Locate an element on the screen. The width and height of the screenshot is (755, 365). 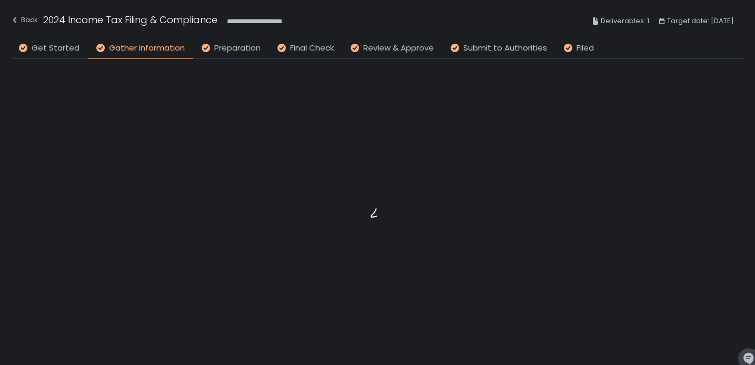
span: Final Check is located at coordinates (312, 48).